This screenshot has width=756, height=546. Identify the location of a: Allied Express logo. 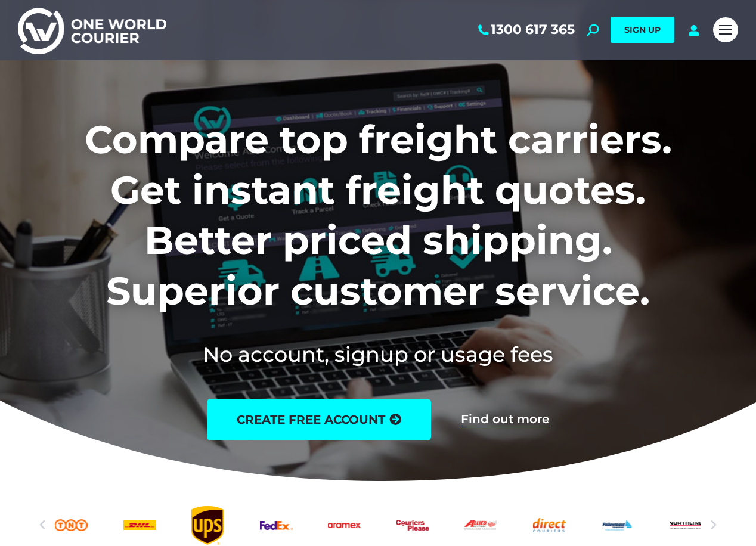
(481, 525).